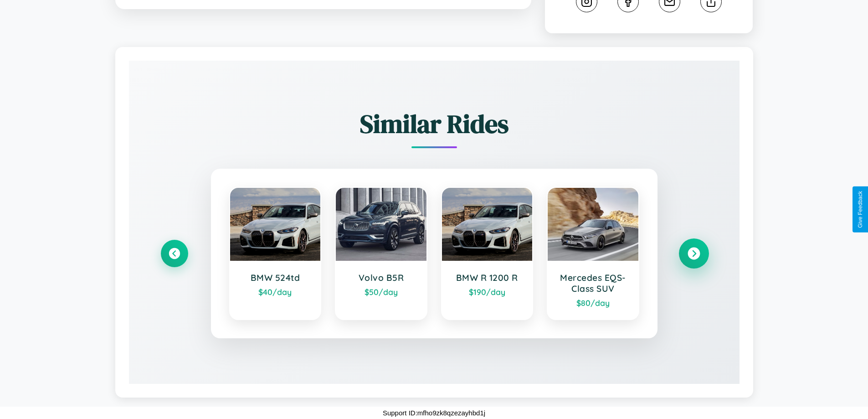 This screenshot has width=868, height=419. Describe the element at coordinates (860, 209) in the screenshot. I see `div: Give Feedback` at that location.